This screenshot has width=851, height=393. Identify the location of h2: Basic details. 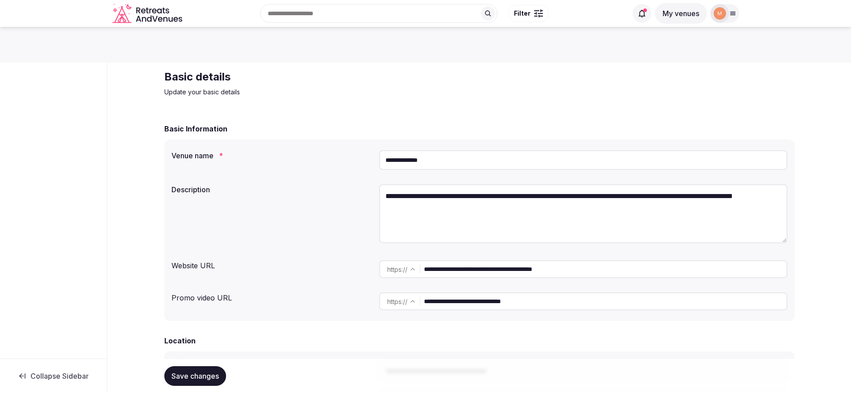
(315, 77).